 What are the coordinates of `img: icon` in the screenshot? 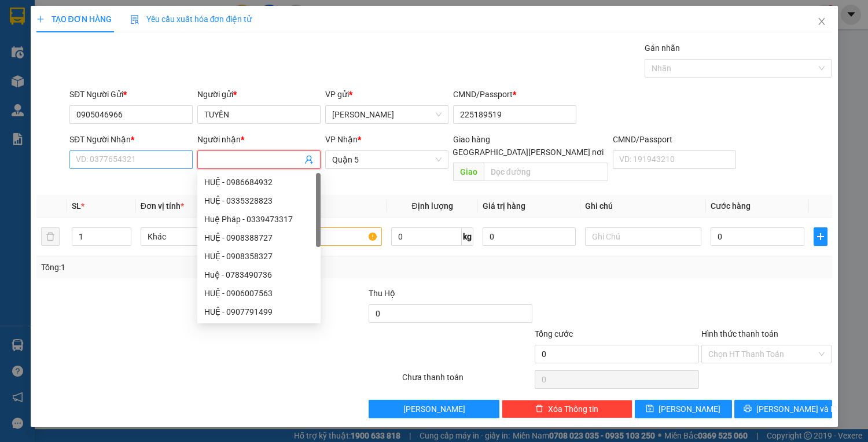 It's located at (135, 20).